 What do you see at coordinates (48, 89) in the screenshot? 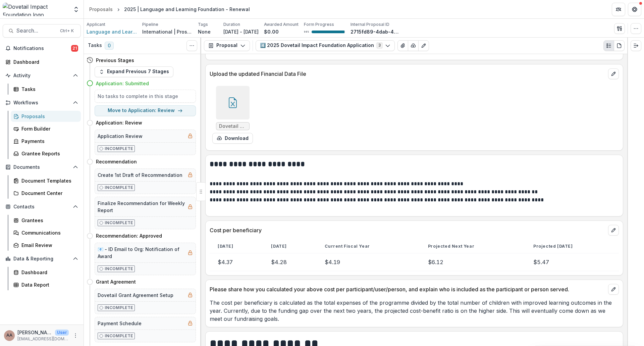
I see `div: Tasks` at bounding box center [48, 89].